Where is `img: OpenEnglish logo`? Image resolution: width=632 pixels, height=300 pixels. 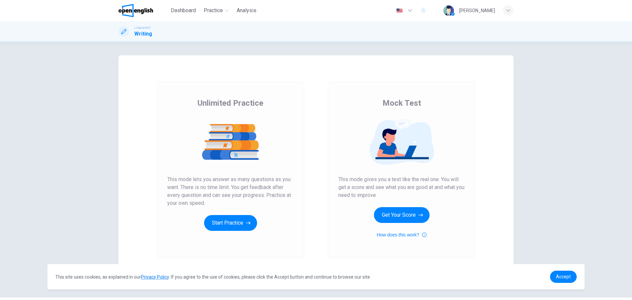
img: OpenEnglish logo is located at coordinates (136, 11).